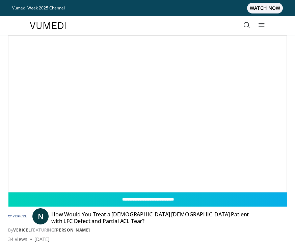 Image resolution: width=295 pixels, height=245 pixels. Describe the element at coordinates (148, 8) in the screenshot. I see `a: Vumedi Week 2025 ChannelWATCH NOW` at that location.